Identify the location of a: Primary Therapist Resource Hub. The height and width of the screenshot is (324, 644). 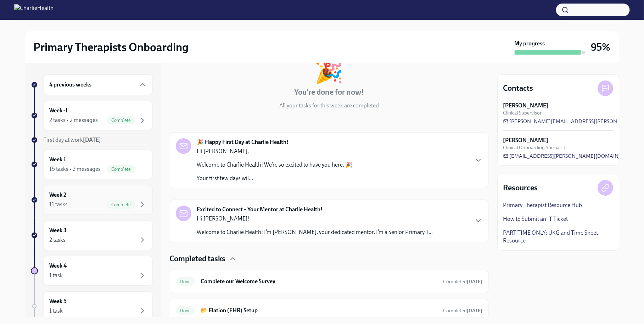
(543, 205).